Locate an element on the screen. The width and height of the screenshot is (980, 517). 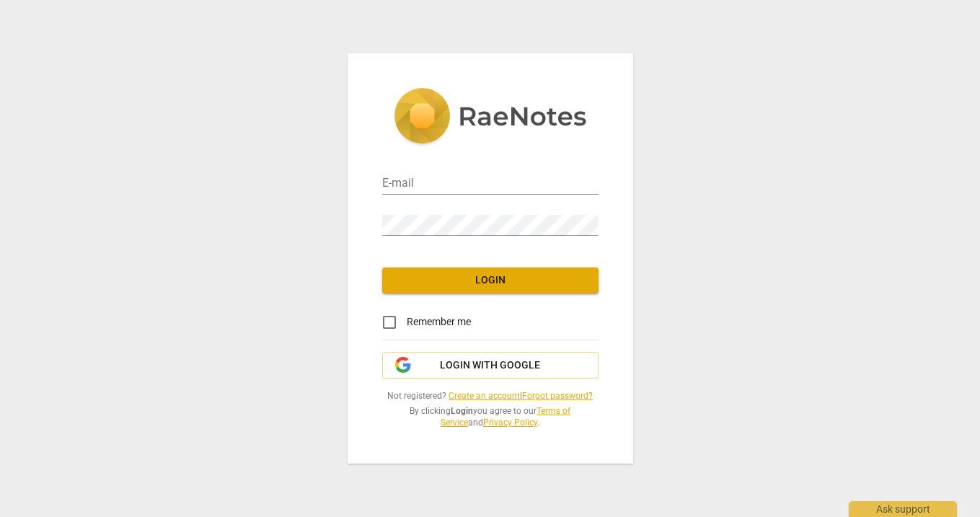
a: Privacy Policy is located at coordinates (510, 422).